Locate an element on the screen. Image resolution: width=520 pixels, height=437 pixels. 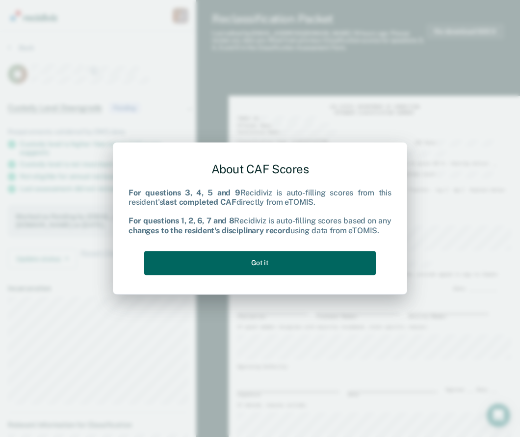
div: Recidiviz is auto-filling scores from this resident's directly from eTOMIS. Recidiviz is auto-fil... is located at coordinates (260, 211).